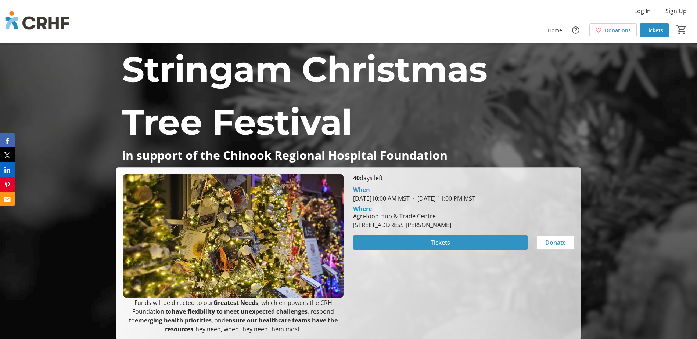 Image resolution: width=697 pixels, height=339 pixels. Describe the element at coordinates (402, 216) in the screenshot. I see `div: Agri-food Hub & Trade Centre` at that location.